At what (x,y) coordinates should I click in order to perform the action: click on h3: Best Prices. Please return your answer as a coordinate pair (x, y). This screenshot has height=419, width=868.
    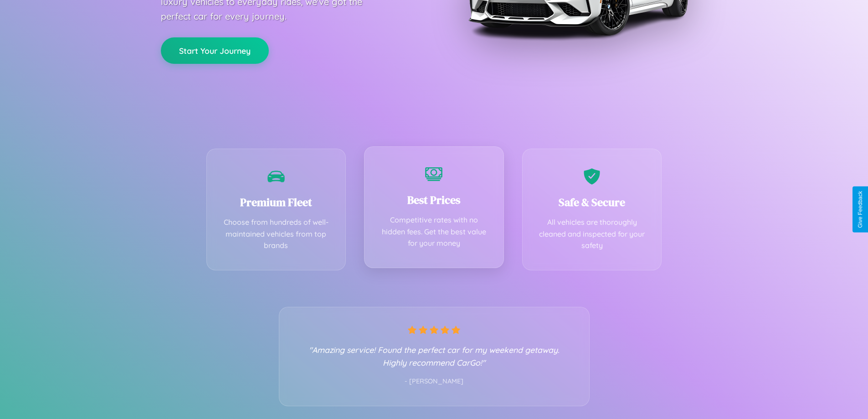
    Looking at the image, I should click on (433, 200).